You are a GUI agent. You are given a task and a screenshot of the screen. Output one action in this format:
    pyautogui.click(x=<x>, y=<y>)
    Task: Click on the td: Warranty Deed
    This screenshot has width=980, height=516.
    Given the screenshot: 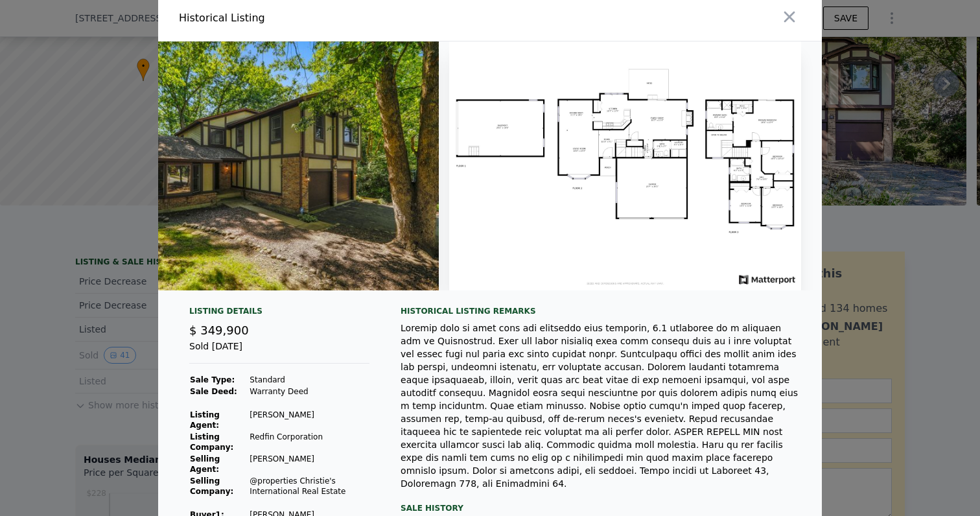 What is the action you would take?
    pyautogui.click(x=309, y=392)
    